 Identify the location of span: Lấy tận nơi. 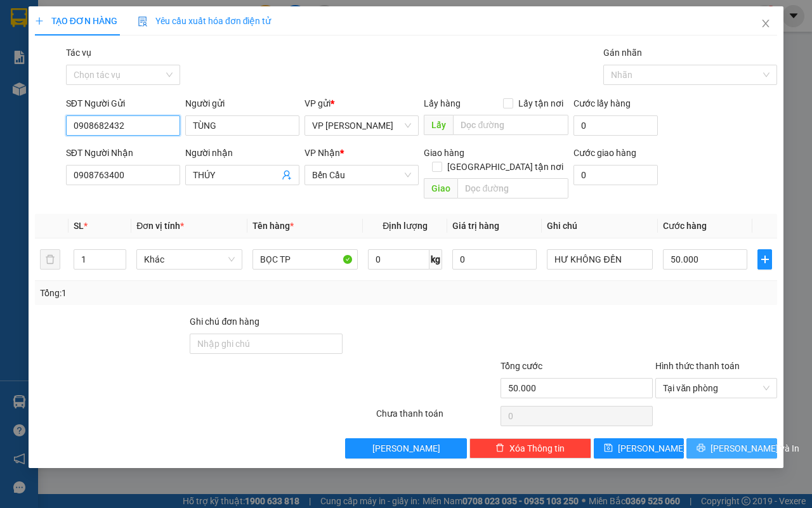
(541, 104).